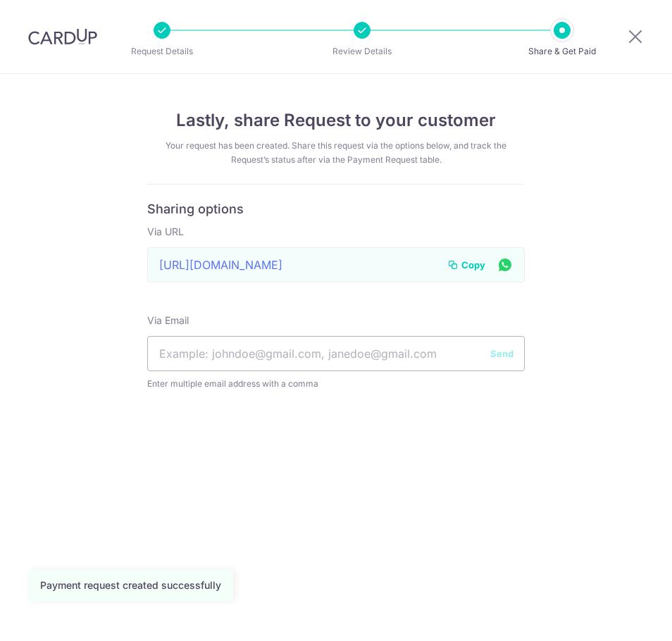 The image size is (672, 641). Describe the element at coordinates (562, 51) in the screenshot. I see `p: Share & Get Paid` at that location.